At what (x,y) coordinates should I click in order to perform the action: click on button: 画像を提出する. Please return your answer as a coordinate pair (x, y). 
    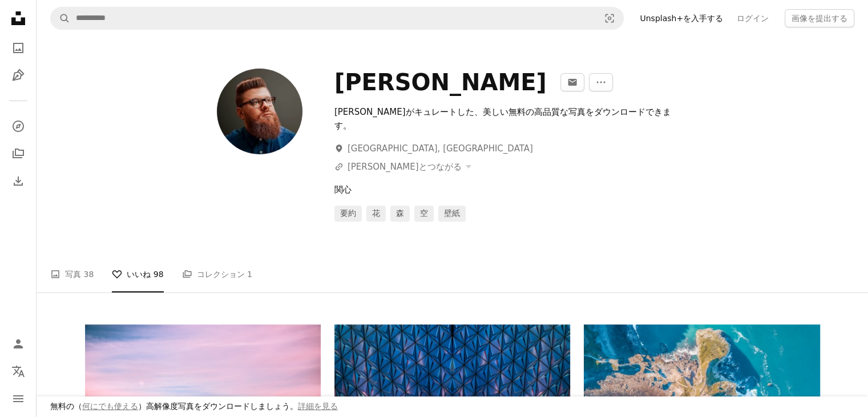
    Looking at the image, I should click on (820, 19).